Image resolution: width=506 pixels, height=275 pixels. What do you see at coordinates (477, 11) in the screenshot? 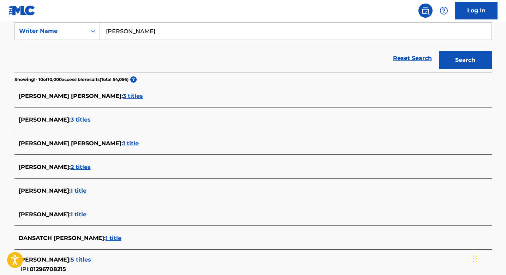
I see `a: Log In` at bounding box center [477, 11].